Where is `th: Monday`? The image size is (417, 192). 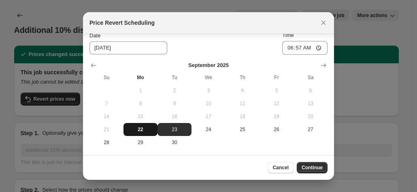
th: Monday is located at coordinates (141, 77).